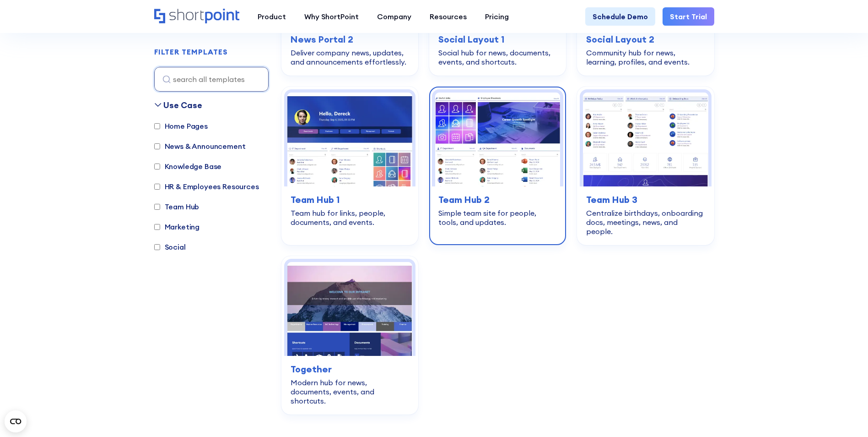  I want to click on a: Why ShortPoint, so click(331, 16).